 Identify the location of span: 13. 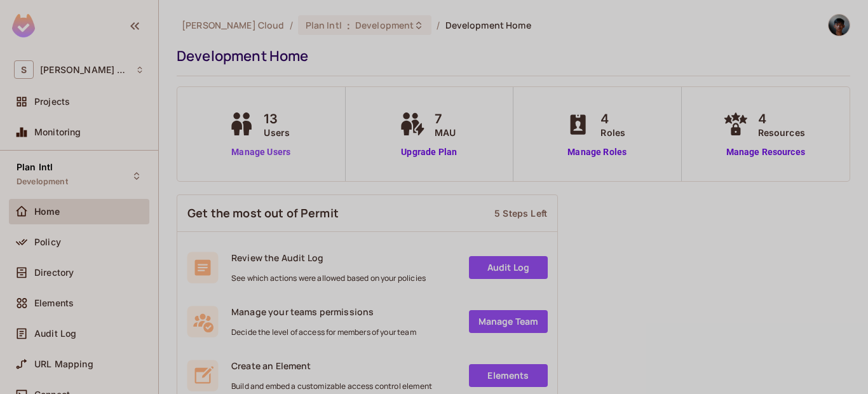
(276, 119).